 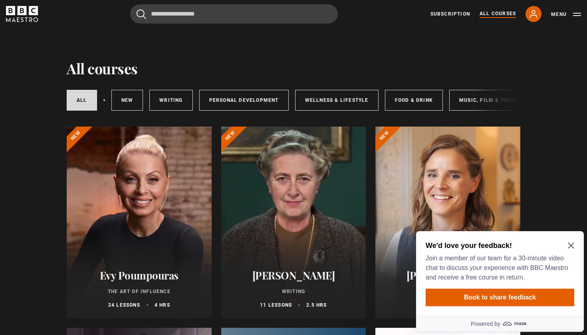 What do you see at coordinates (85, 18) in the screenshot?
I see `h2: We'd love your feedback!` at bounding box center [85, 18].